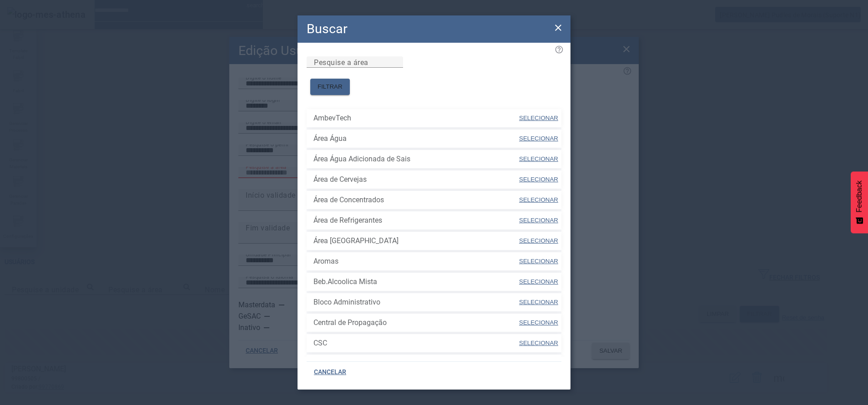 The width and height of the screenshot is (868, 405). I want to click on button: CANCELAR, so click(330, 373).